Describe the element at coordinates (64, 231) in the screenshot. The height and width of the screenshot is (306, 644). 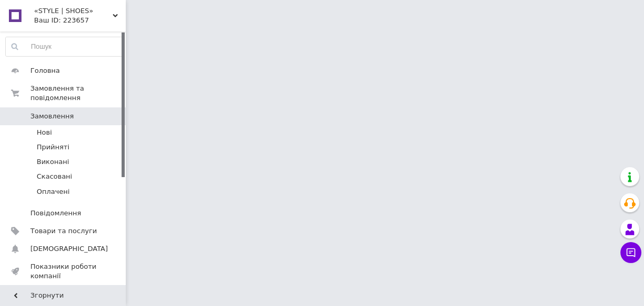
I see `span: Товари та послуги` at that location.